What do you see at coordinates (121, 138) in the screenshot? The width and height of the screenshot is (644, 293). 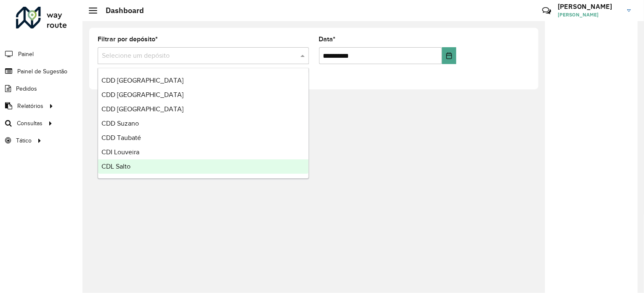 I see `span: CDD Taubaté` at bounding box center [121, 138].